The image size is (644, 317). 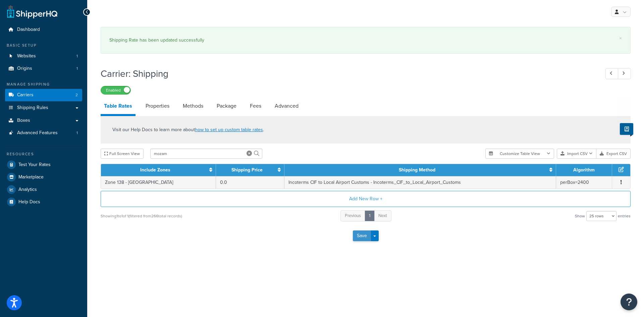 I want to click on a: Websites1, so click(x=44, y=56).